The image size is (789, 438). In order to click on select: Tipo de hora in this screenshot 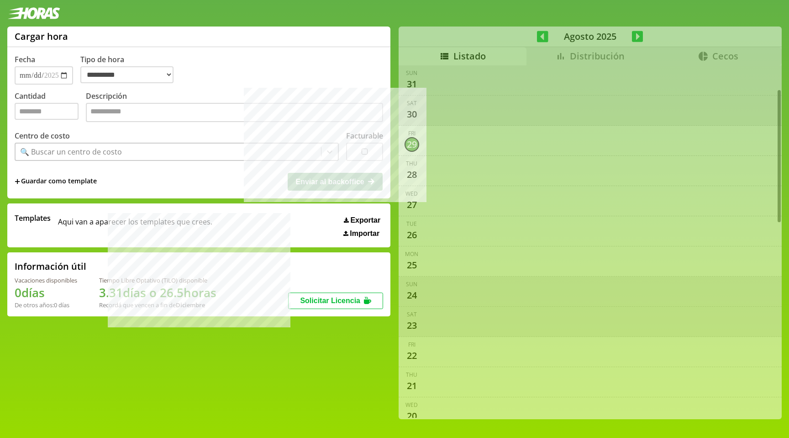, I will do `click(127, 74)`.